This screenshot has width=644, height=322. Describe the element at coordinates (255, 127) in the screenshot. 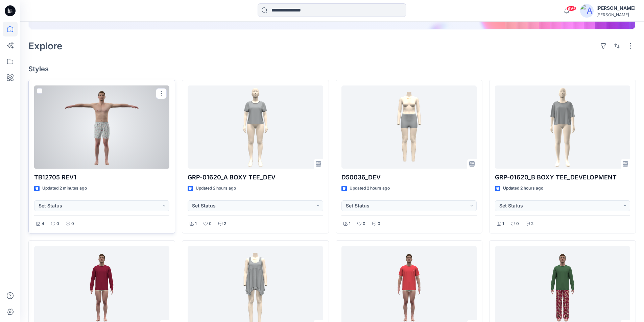

I see `a: GRP-01620_A BOXY TEE_DEV` at that location.